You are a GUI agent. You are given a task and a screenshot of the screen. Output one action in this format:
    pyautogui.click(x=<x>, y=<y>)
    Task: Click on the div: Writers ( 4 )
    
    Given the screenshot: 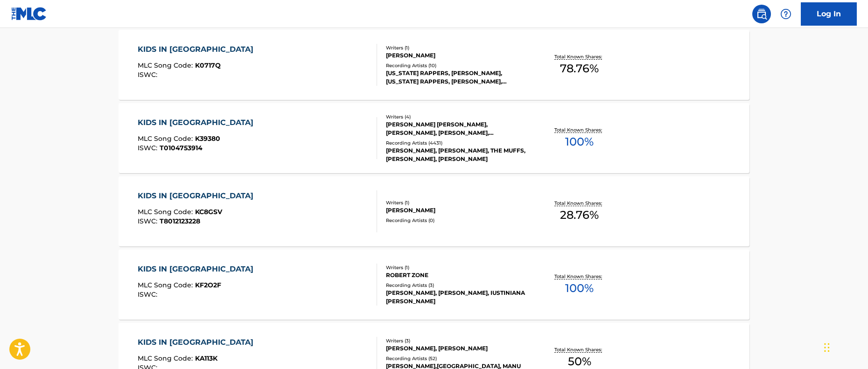 What is the action you would take?
    pyautogui.click(x=456, y=116)
    